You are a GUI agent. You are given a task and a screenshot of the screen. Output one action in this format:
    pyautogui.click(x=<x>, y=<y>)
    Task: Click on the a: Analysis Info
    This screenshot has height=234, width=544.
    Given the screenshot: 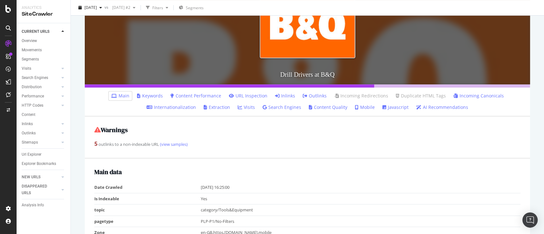 What is the action you would take?
    pyautogui.click(x=44, y=205)
    